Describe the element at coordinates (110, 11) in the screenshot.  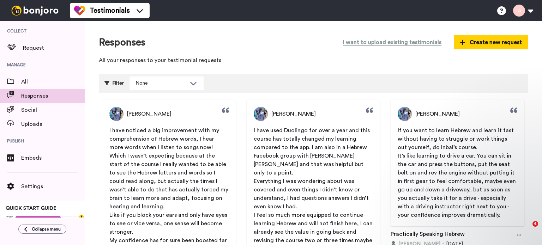
I see `span: Testimonials` at that location.